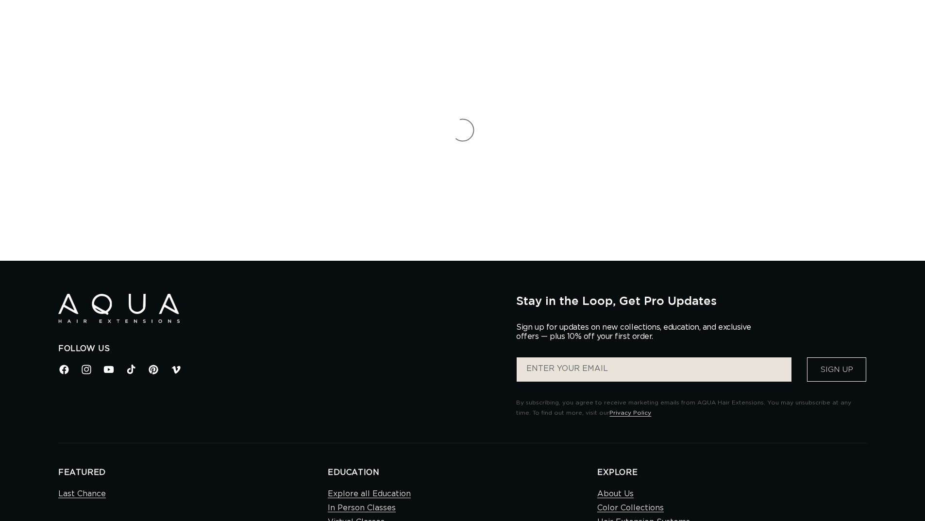 This screenshot has width=925, height=521. I want to click on a: Last Chance, so click(82, 494).